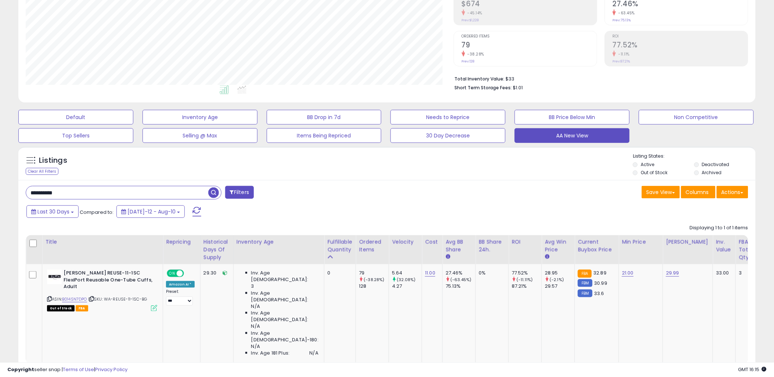  What do you see at coordinates (470, 20) in the screenshot?
I see `small: Prev: $1,228` at bounding box center [470, 20].